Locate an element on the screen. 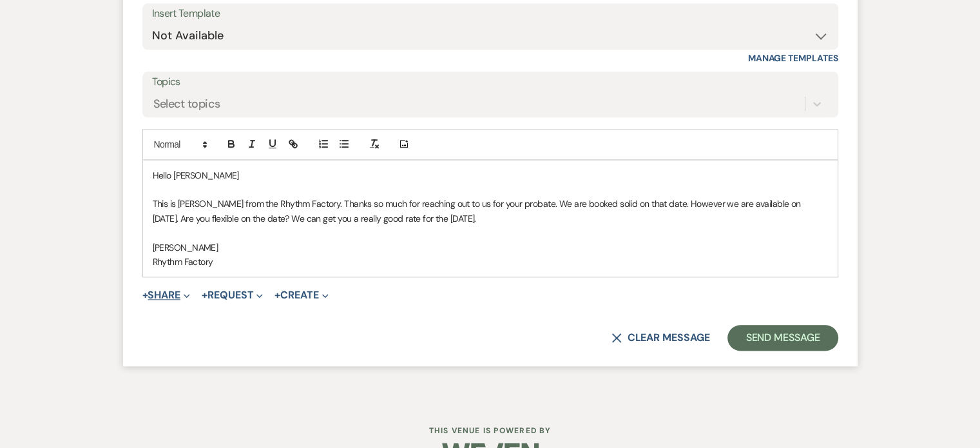 The height and width of the screenshot is (448, 980). div: Insert Template is located at coordinates (490, 13).